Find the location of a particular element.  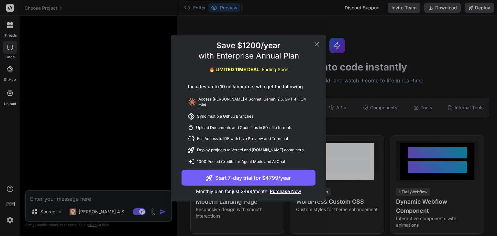

h2: Save $1200/year is located at coordinates (249, 46).